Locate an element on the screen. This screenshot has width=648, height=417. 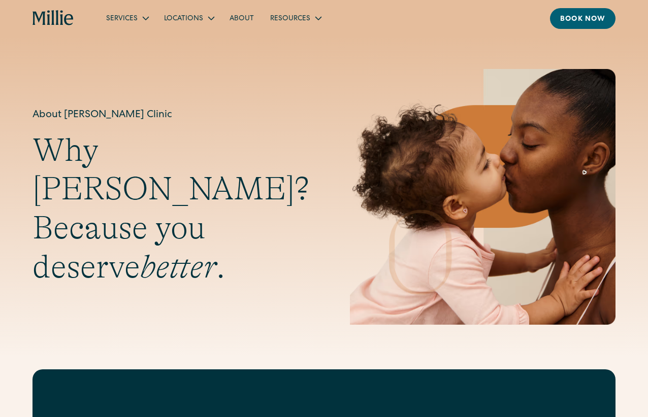
img: Mother and baby sharing a kiss, highlighting the emotional bond and nurturing care at the heart o... is located at coordinates (482, 197).